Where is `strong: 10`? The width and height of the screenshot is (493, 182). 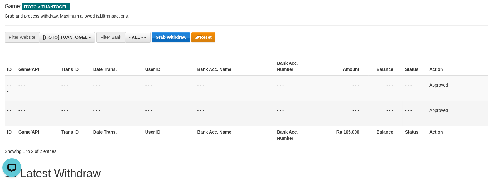 strong: 10 is located at coordinates (102, 16).